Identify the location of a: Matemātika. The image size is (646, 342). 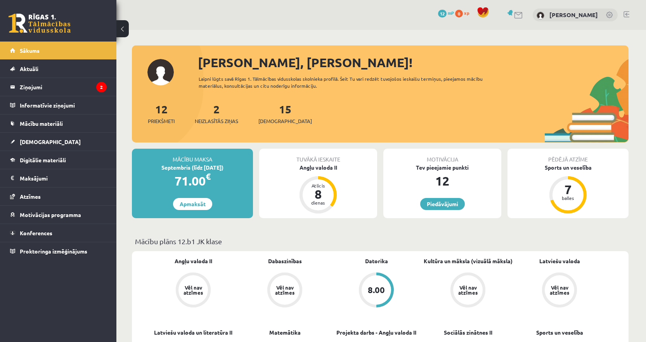
(285, 332).